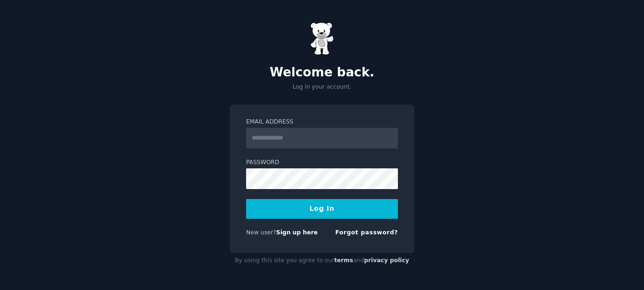  What do you see at coordinates (343, 260) in the screenshot?
I see `a: terms` at bounding box center [343, 260].